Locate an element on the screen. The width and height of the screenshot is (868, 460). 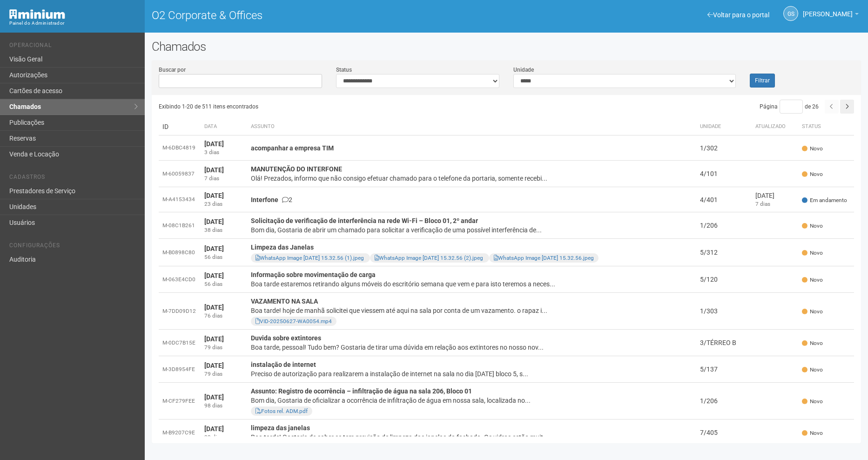
td: M-3D8954FE is located at coordinates (180, 370).